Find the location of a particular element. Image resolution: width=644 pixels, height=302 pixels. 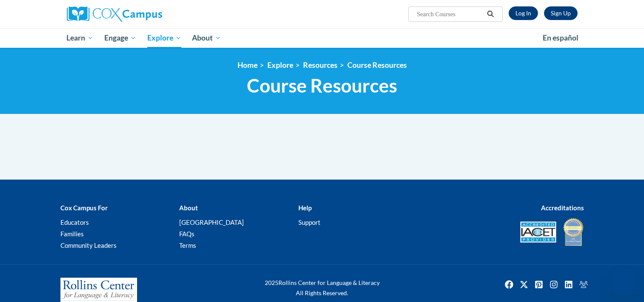

span: Explore is located at coordinates (164, 38).